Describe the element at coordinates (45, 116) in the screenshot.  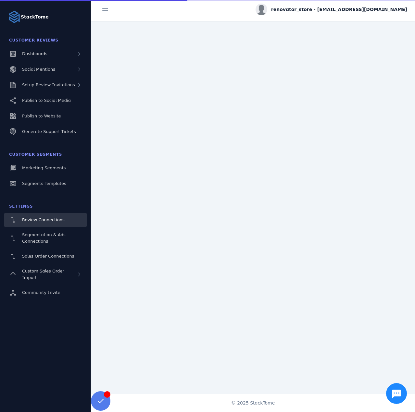
I see `a: Publish to Website` at that location.